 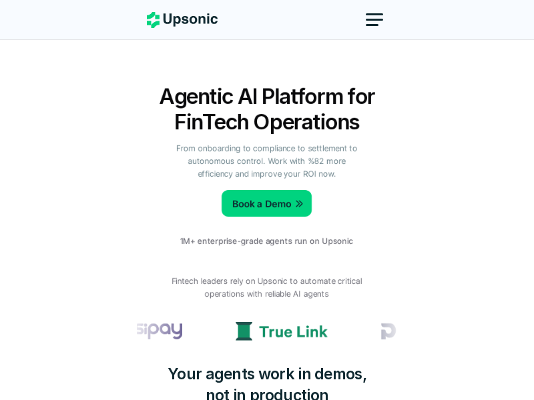 What do you see at coordinates (266, 241) in the screenshot?
I see `p: 1M+ enterprise-grade agents run on Upsonic` at bounding box center [266, 241].